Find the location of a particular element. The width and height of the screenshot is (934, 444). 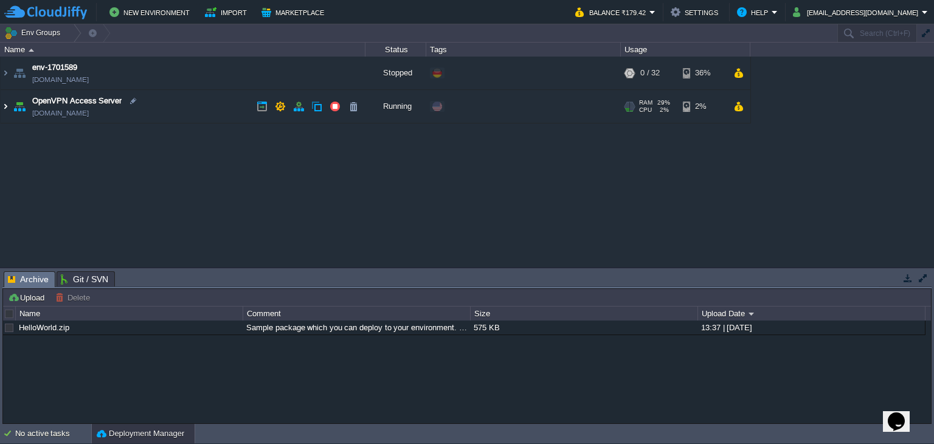

div: Upload Date is located at coordinates (812, 313).